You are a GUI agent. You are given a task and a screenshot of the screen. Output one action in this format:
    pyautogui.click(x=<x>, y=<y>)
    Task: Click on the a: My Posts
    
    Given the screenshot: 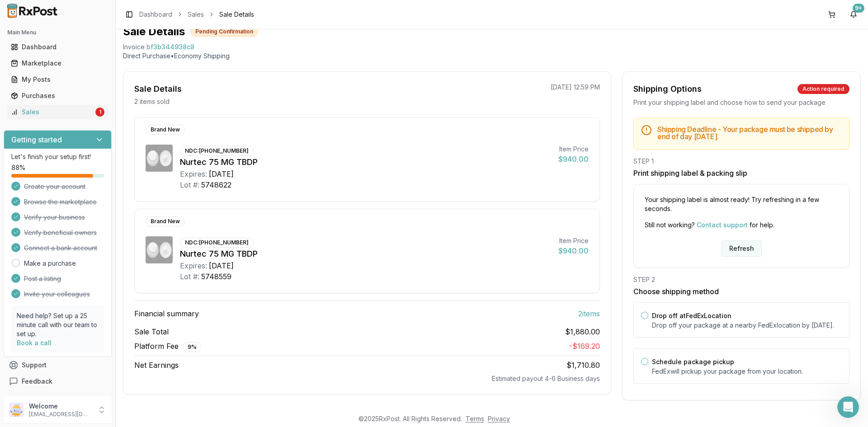 What is the action you would take?
    pyautogui.click(x=58, y=79)
    